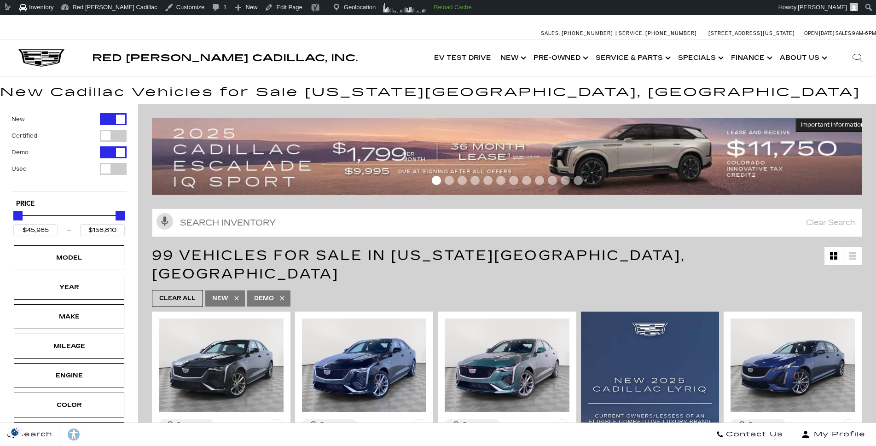 This screenshot has width=876, height=446. What do you see at coordinates (552, 180) in the screenshot?
I see `span: Go to slide 10` at bounding box center [552, 180].